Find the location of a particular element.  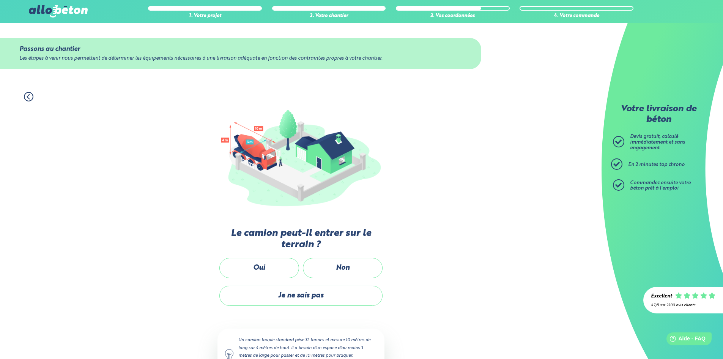

div: Excellent is located at coordinates (661, 296).